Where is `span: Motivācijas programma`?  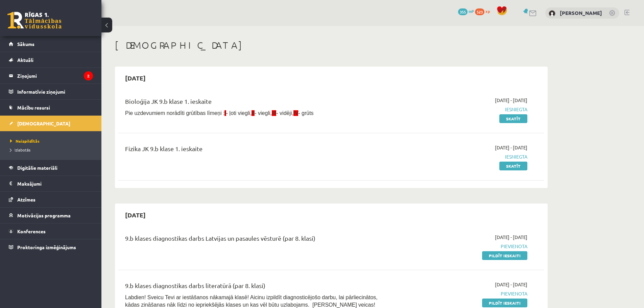 span: Motivācijas programma is located at coordinates (44, 215).